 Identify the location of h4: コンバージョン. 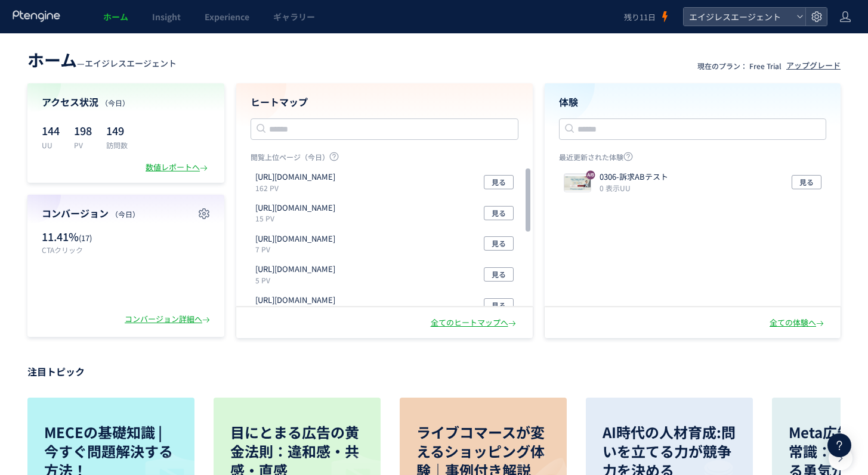
(126, 214).